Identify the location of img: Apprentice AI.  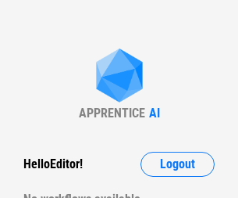
(120, 77).